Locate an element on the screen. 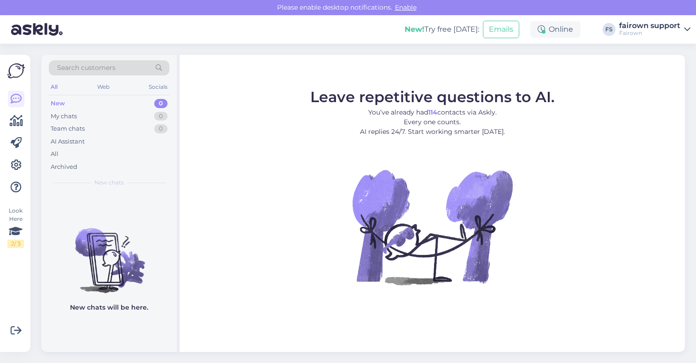 This screenshot has width=696, height=363. div: Look Here is located at coordinates (16, 227).